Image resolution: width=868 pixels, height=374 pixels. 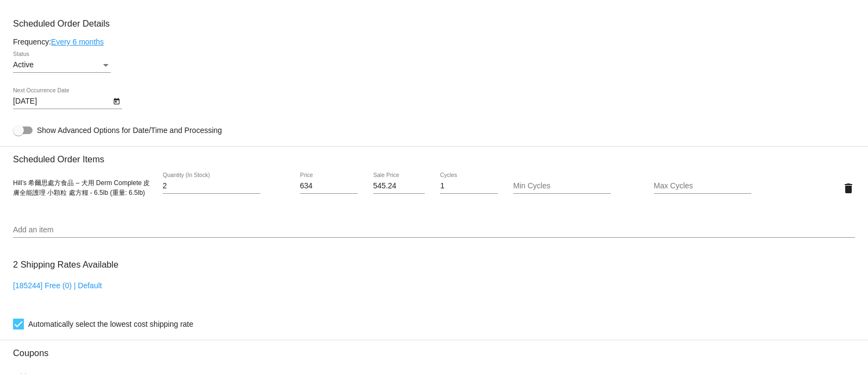 What do you see at coordinates (62, 101) in the screenshot?
I see `input: Next Occurrence Date` at bounding box center [62, 101].